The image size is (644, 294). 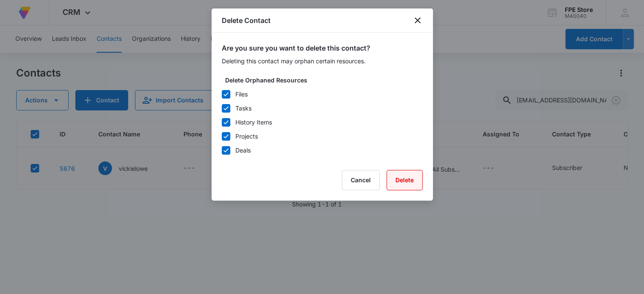 What do you see at coordinates (404, 180) in the screenshot?
I see `button: Delete` at bounding box center [404, 180].